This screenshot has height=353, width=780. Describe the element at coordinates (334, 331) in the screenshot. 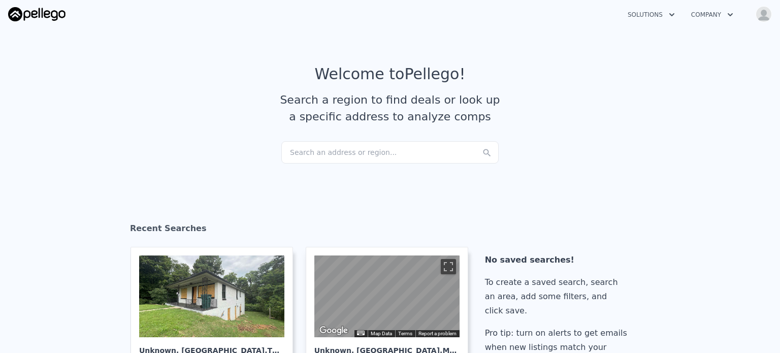

I see `img: Google` at that location.